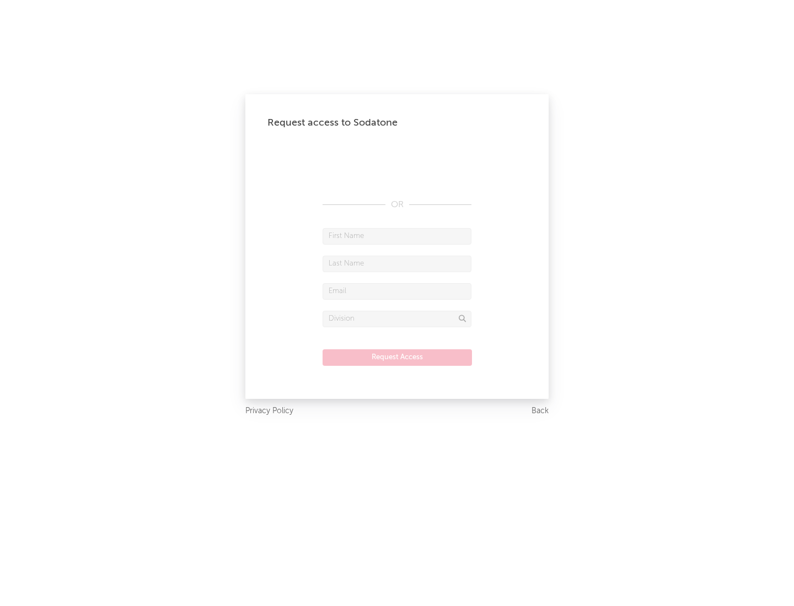 The height and width of the screenshot is (606, 794). Describe the element at coordinates (397, 264) in the screenshot. I see `input: Last Name` at that location.